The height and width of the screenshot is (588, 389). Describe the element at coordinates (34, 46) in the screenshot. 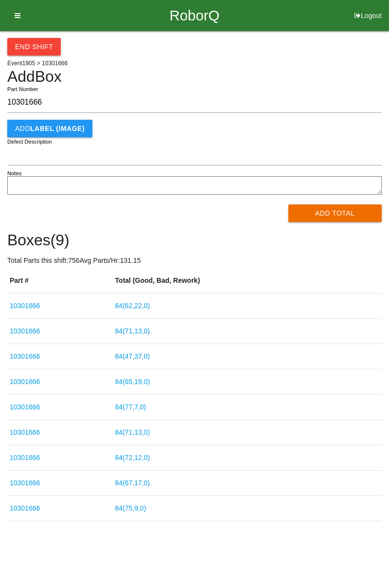

I see `button: End Shift` at that location.